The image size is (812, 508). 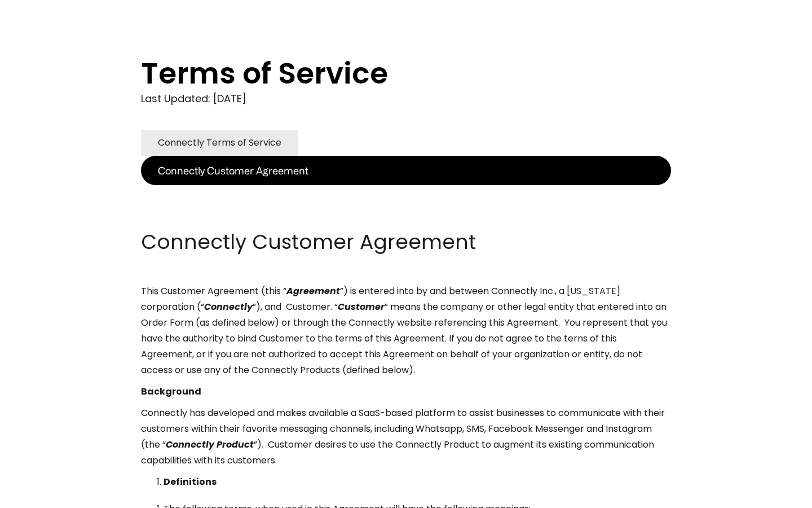 What do you see at coordinates (313, 291) in the screenshot?
I see `em: Agreement` at bounding box center [313, 291].